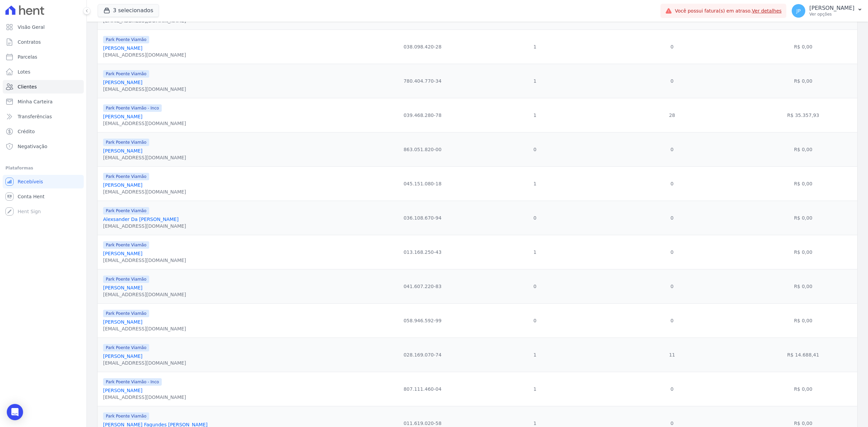 The width and height of the screenshot is (868, 427). Describe the element at coordinates (803, 355) in the screenshot. I see `td: R$ 14.688,41` at that location.